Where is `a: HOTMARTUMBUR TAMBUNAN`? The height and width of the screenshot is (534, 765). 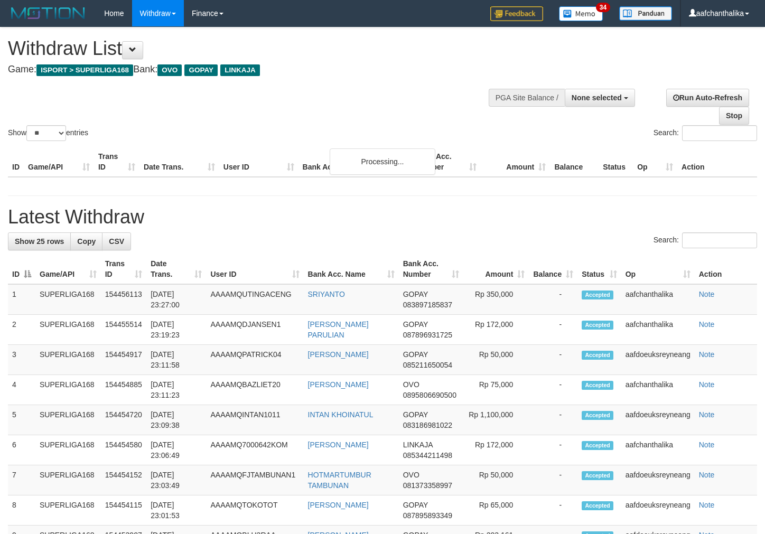 a: HOTMARTUMBUR TAMBUNAN is located at coordinates (340, 480).